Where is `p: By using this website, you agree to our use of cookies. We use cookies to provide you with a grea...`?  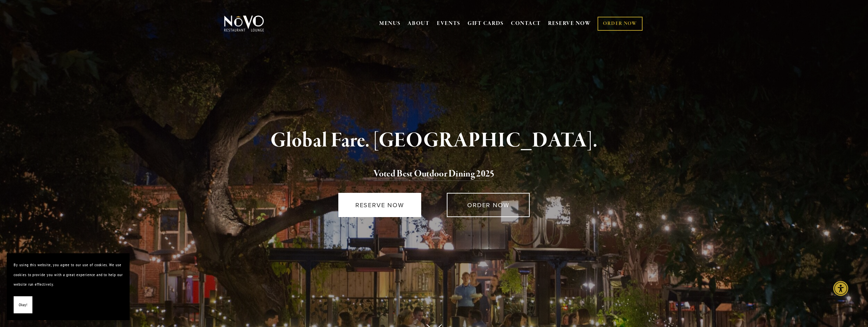
p: By using this website, you agree to our use of cookies. We use cookies to provide you with a grea... is located at coordinates (68, 274).